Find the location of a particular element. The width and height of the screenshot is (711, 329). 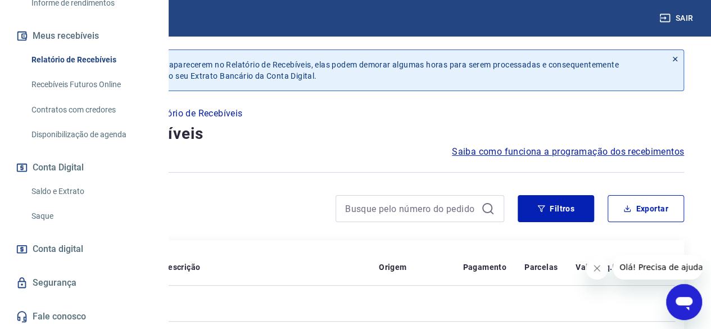

a: Conta digital is located at coordinates (84, 249).